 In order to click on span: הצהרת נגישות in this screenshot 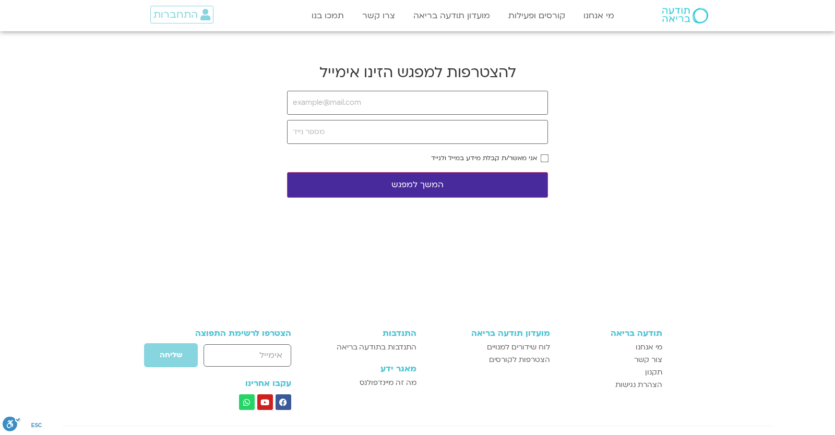, I will do `click(639, 385)`.